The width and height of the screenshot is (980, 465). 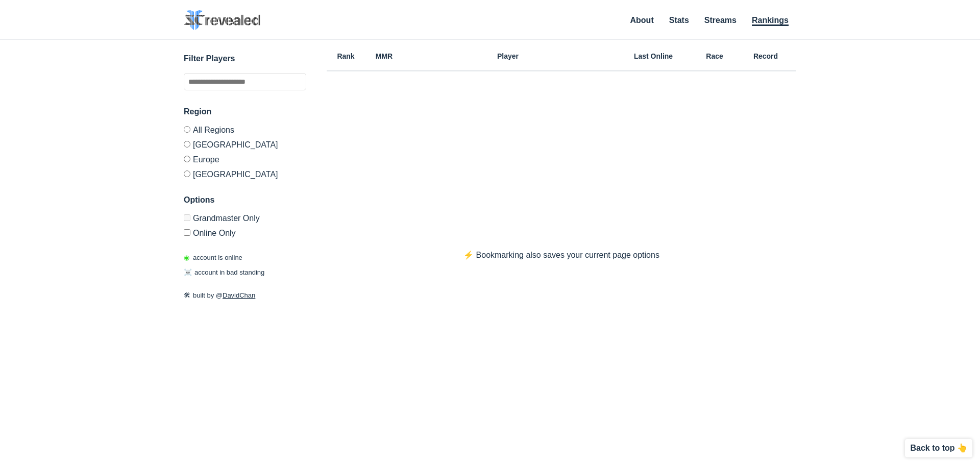 I want to click on p: Back to top 👆, so click(x=939, y=448).